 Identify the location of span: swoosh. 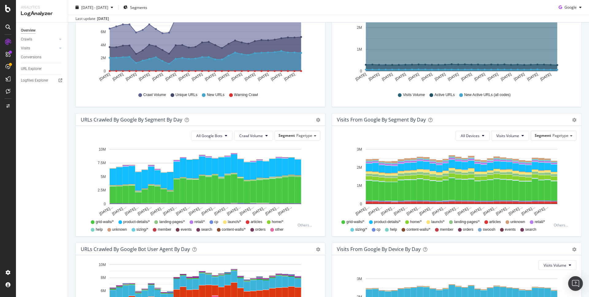
(489, 229).